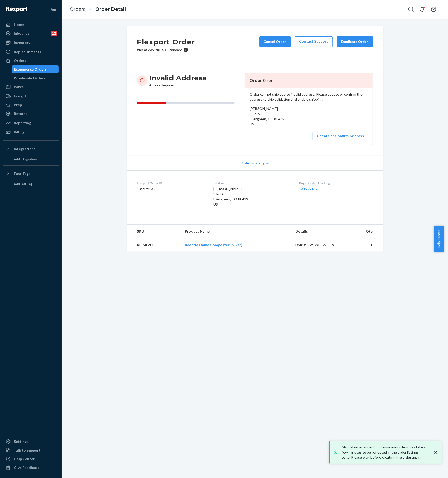 This screenshot has height=478, width=448. I want to click on p: Manual order added! Some manual orders may take a few minutes to be reflected in the order listin..., so click(385, 452).